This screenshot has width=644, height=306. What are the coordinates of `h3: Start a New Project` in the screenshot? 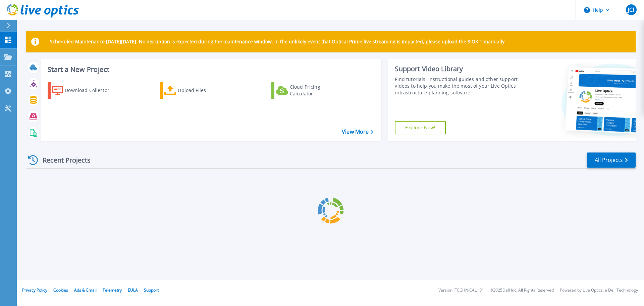 It's located at (211, 70).